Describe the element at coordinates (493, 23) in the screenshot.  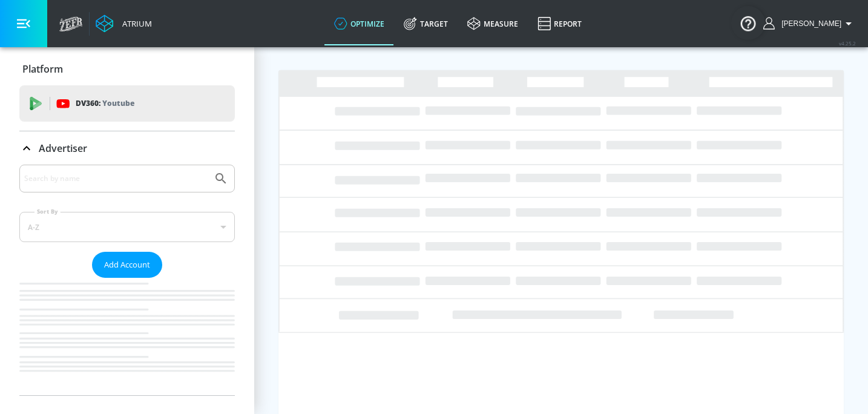
I see `a: measure` at that location.